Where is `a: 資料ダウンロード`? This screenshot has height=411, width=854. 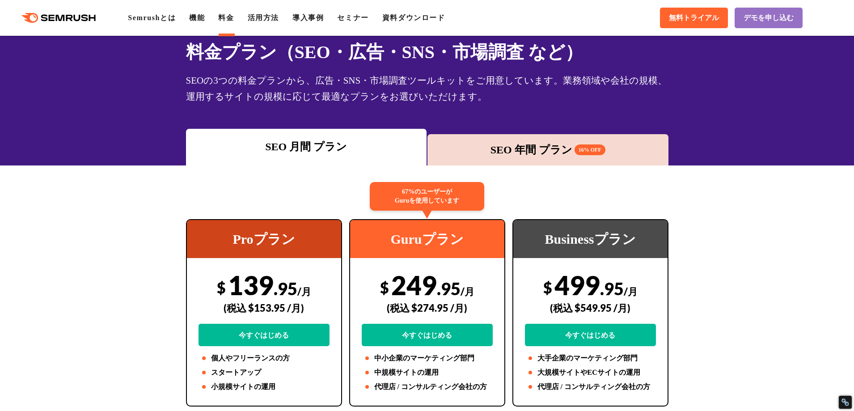
a: 資料ダウンロード is located at coordinates (414, 17).